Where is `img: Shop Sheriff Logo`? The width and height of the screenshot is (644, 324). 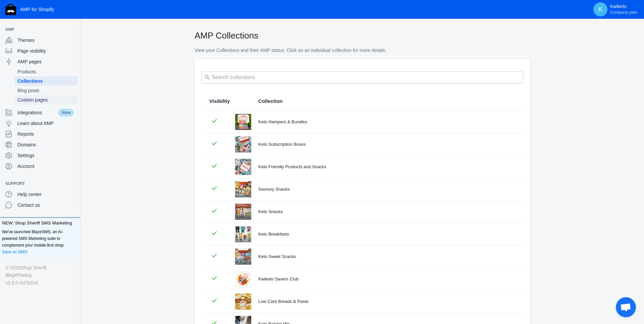
img: Shop Sheriff Logo is located at coordinates (11, 9).